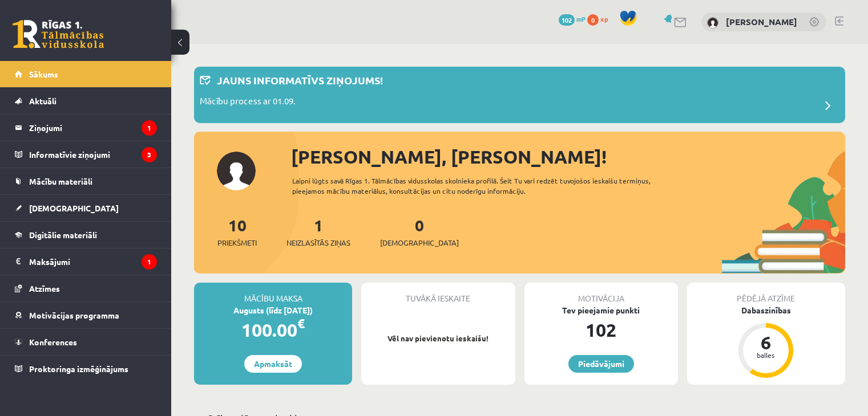 This screenshot has height=416, width=868. What do you see at coordinates (86, 101) in the screenshot?
I see `a: Aktuāli` at bounding box center [86, 101].